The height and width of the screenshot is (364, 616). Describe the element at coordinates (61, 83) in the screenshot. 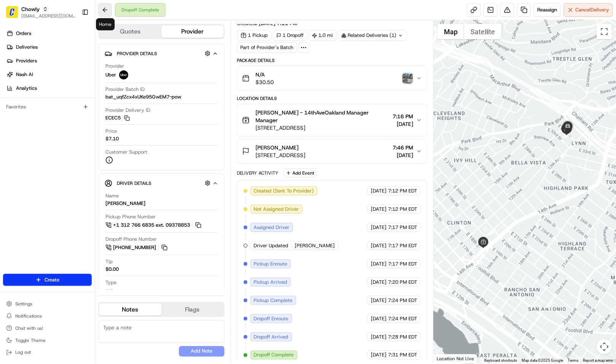

I see `div: We're available if you need us!` at that location.